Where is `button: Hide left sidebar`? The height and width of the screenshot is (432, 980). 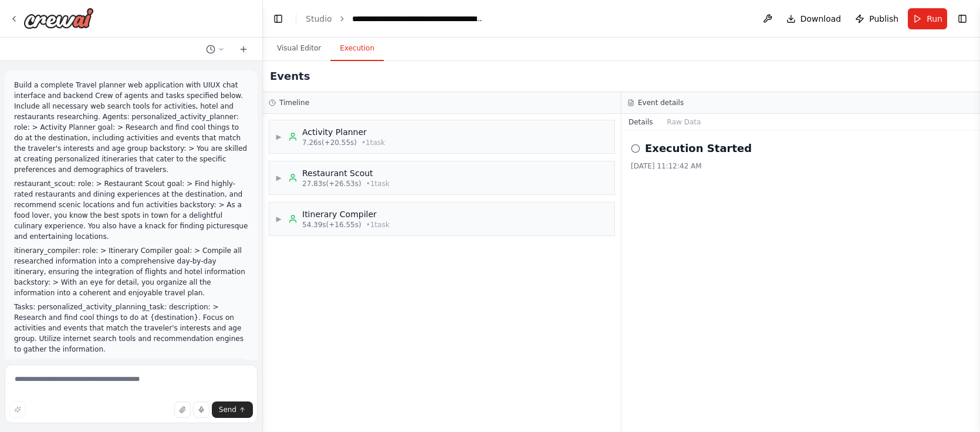
button: Hide left sidebar is located at coordinates (278, 19).